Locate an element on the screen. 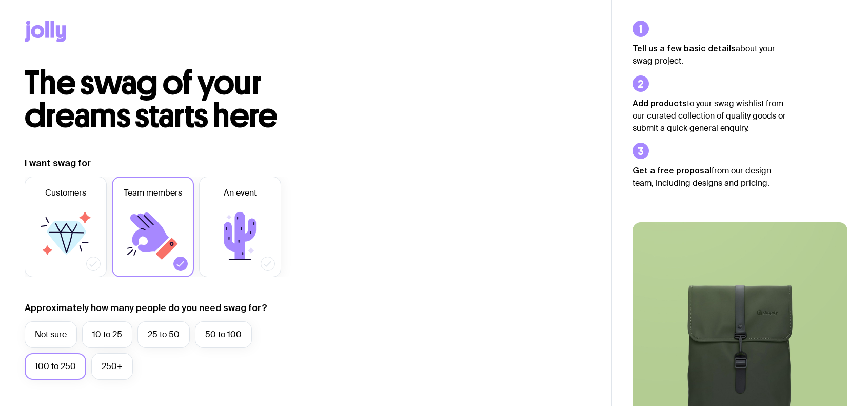  strong: Add products is located at coordinates (660, 103).